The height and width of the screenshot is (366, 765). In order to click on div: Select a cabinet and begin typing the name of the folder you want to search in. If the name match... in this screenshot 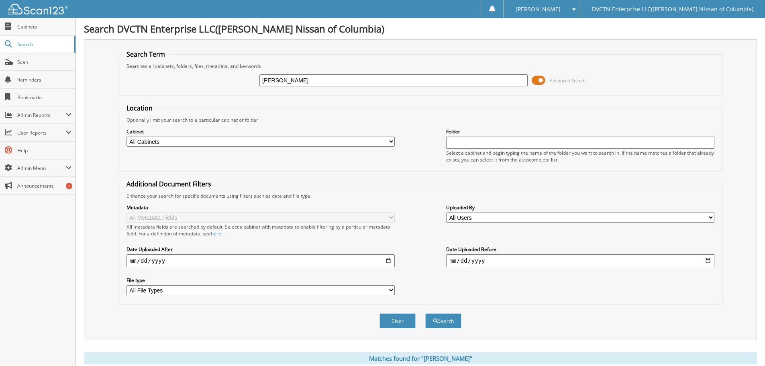, I will do `click(581, 156)`.